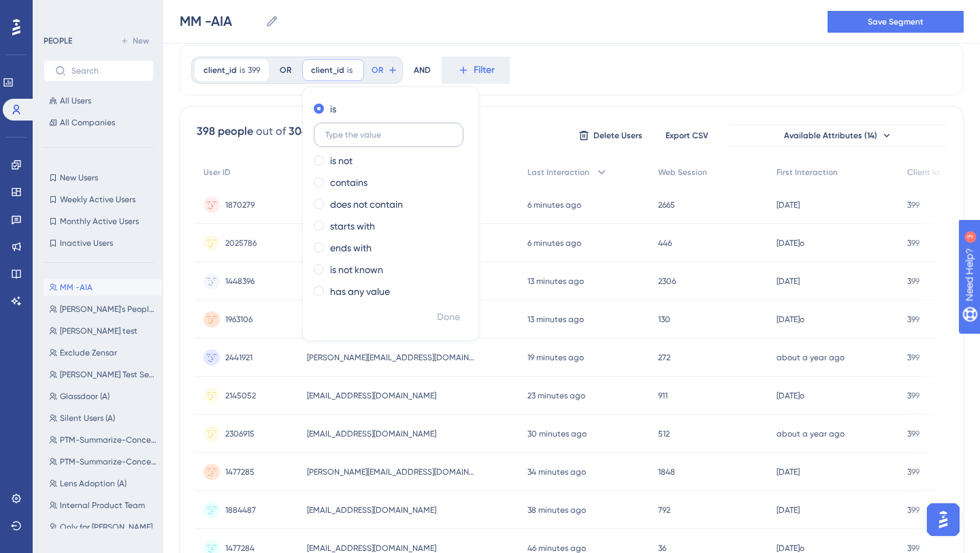 The image size is (980, 553). Describe the element at coordinates (557, 549) in the screenshot. I see `time: 46 minutes ago` at that location.